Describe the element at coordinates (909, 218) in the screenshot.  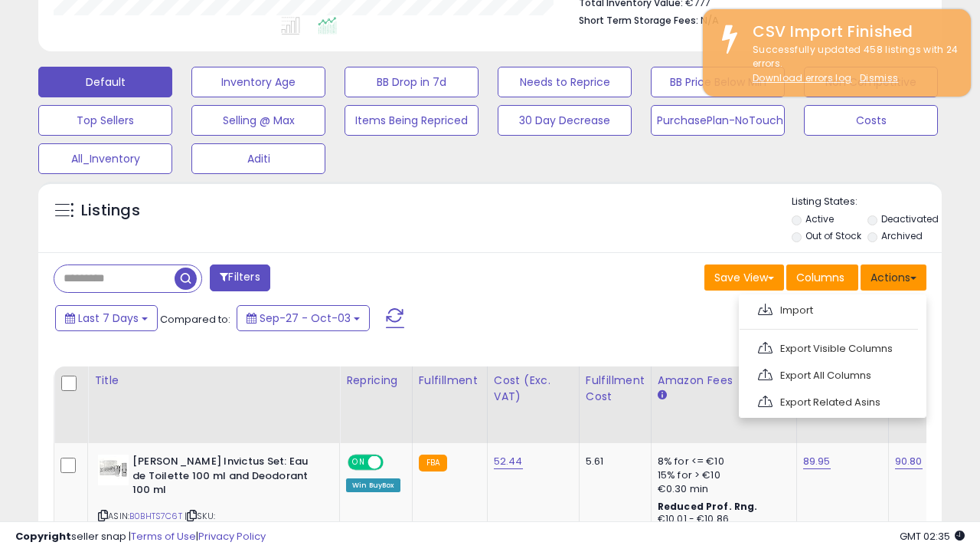
I see `label: Deactivated` at that location.